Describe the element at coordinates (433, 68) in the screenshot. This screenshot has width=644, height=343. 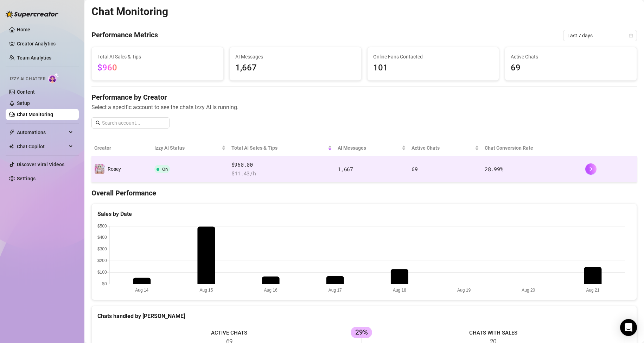
I see `span: 101` at that location.